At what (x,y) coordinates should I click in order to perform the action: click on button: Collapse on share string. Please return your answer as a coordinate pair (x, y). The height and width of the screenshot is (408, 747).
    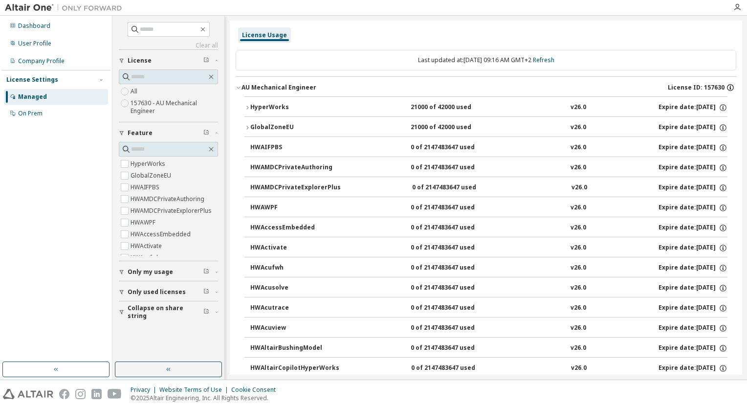
    Looking at the image, I should click on (168, 312).